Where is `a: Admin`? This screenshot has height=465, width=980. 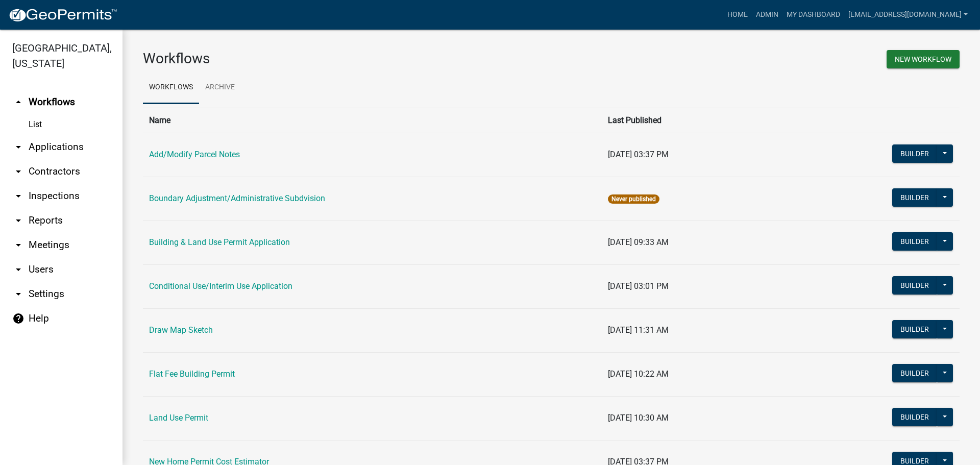
a: Admin is located at coordinates (768, 15).